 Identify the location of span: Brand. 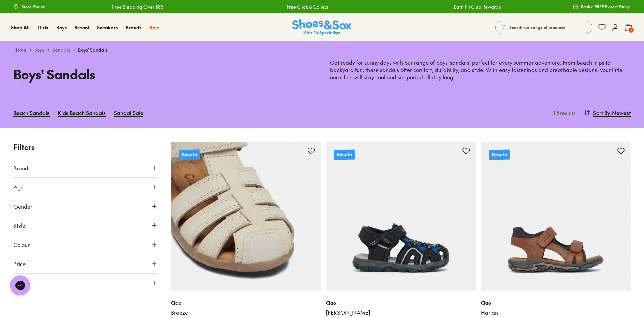
(21, 168).